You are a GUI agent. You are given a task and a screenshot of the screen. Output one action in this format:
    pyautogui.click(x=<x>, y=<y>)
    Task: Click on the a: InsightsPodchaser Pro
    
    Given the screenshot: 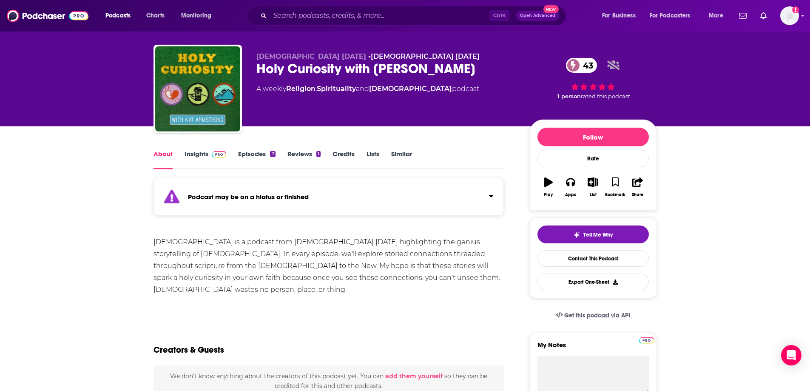 What is the action you would take?
    pyautogui.click(x=205, y=159)
    